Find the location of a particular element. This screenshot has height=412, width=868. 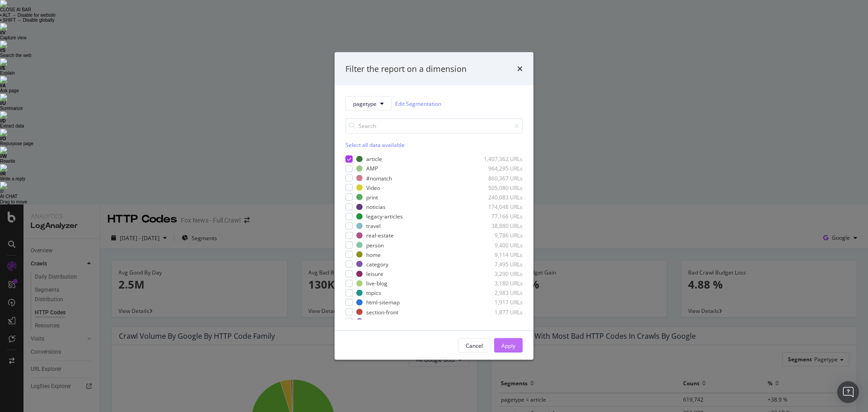

div: 77,166 URLs is located at coordinates (500, 216).